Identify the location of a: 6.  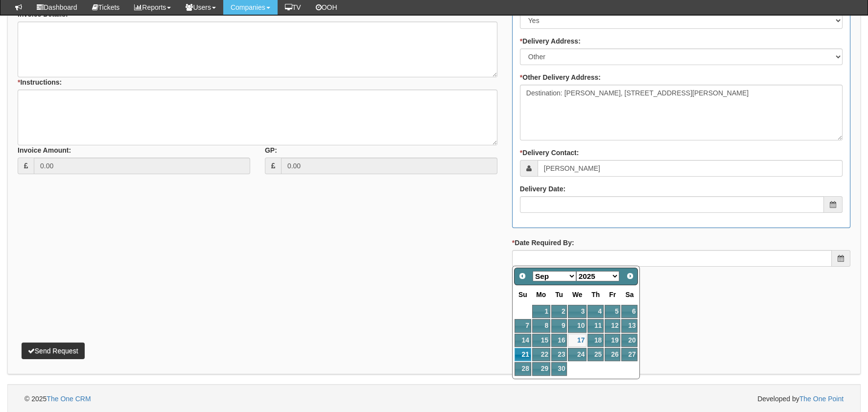
(629, 312).